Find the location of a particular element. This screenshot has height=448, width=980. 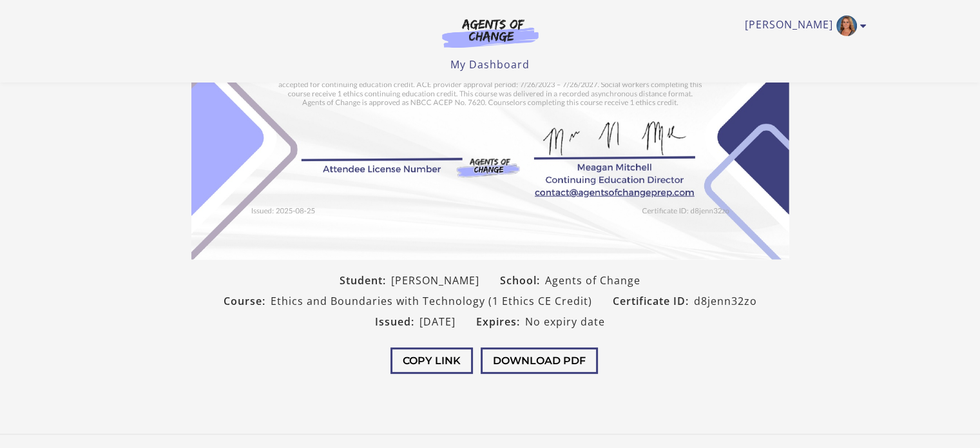

span: Ethics and Boundaries with Technology (1 Ethics CE Credit) is located at coordinates (431, 301).